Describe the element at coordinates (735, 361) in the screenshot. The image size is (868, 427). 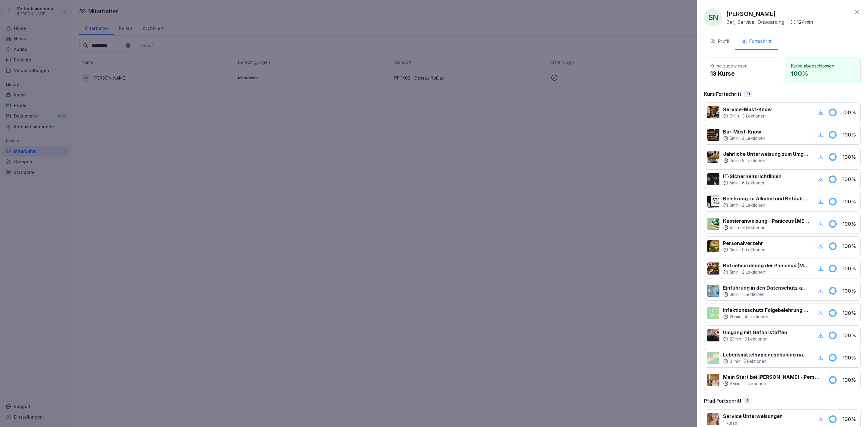
I see `p: 31 min` at that location.